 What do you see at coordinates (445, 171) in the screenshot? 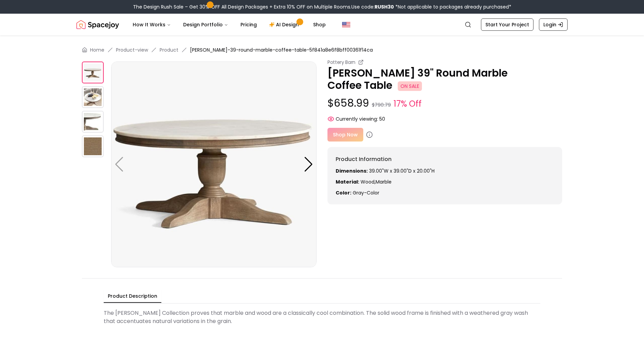
I see `p: 39.00"W x 39.00"D x 20.00"H` at bounding box center [445, 171].